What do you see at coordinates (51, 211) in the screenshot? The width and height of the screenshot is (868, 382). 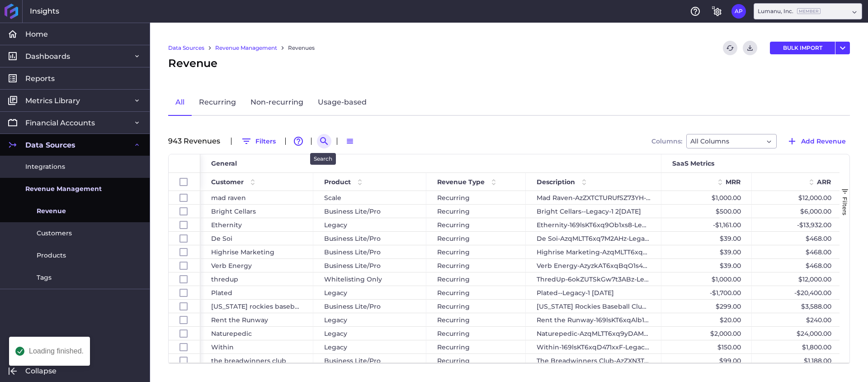 I see `span: Revenue` at bounding box center [51, 211].